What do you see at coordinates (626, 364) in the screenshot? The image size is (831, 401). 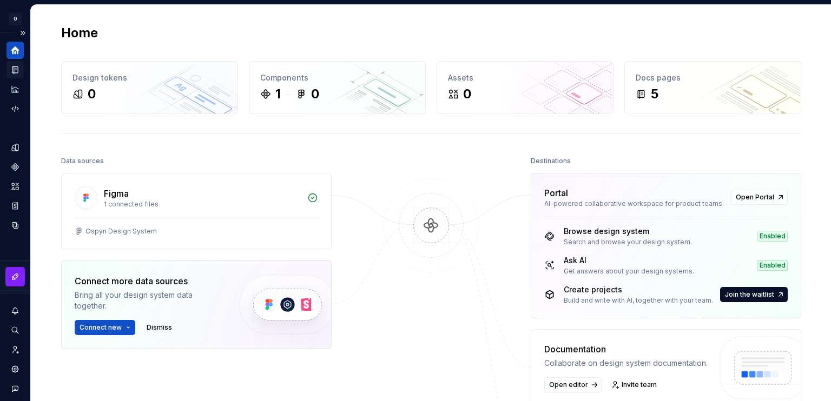 I see `div: Collaborate on design system documentation.` at bounding box center [626, 364].